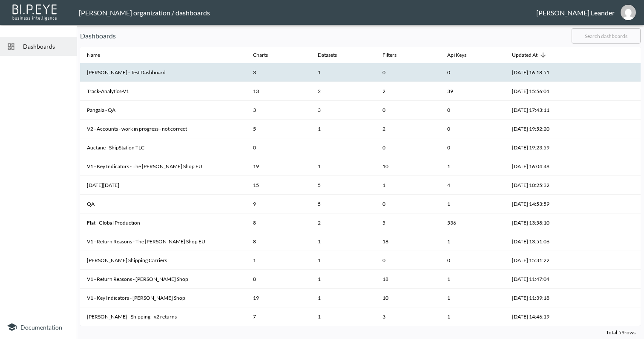 The image size is (644, 339). I want to click on th: Black friday, so click(163, 185).